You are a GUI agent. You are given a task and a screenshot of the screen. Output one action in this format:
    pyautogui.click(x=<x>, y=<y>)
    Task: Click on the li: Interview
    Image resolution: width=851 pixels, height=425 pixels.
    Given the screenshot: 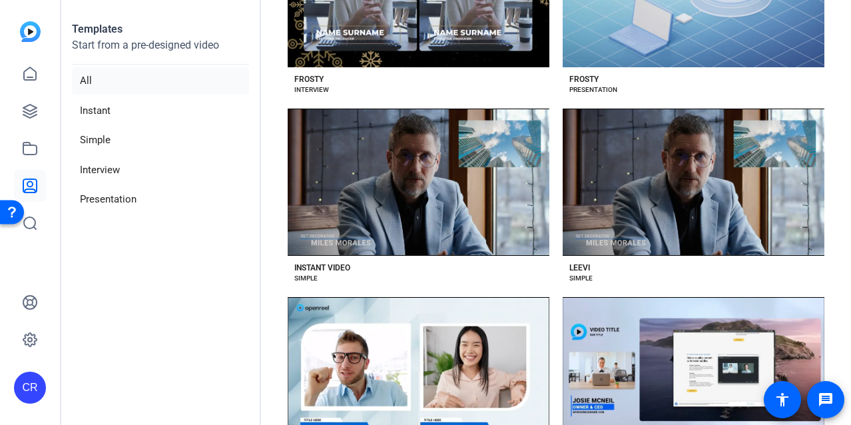 What is the action you would take?
    pyautogui.click(x=161, y=170)
    